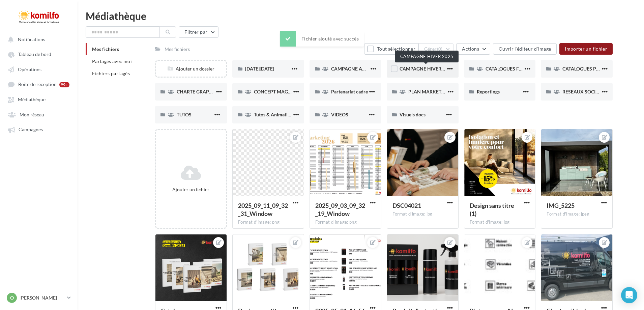 This screenshot has height=310, width=644. I want to click on span: Campagnes, so click(31, 130).